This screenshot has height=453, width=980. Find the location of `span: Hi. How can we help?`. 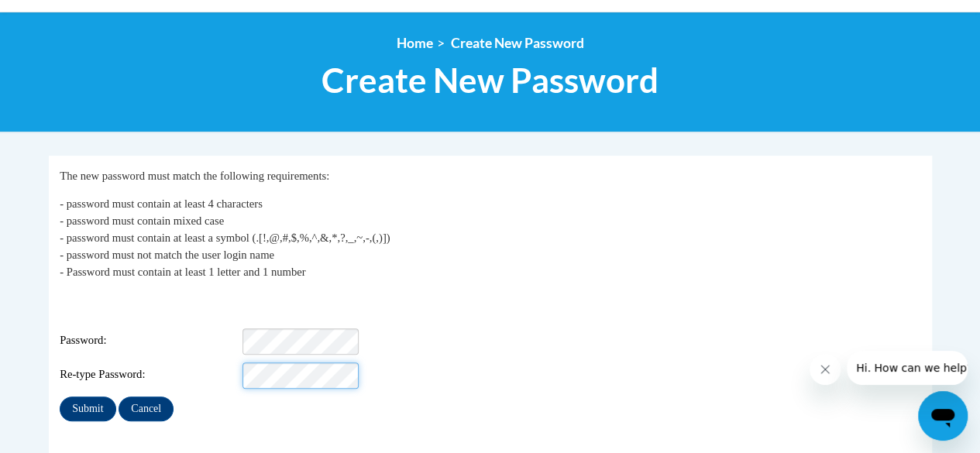

span: Hi. How can we help? is located at coordinates (67, 17).